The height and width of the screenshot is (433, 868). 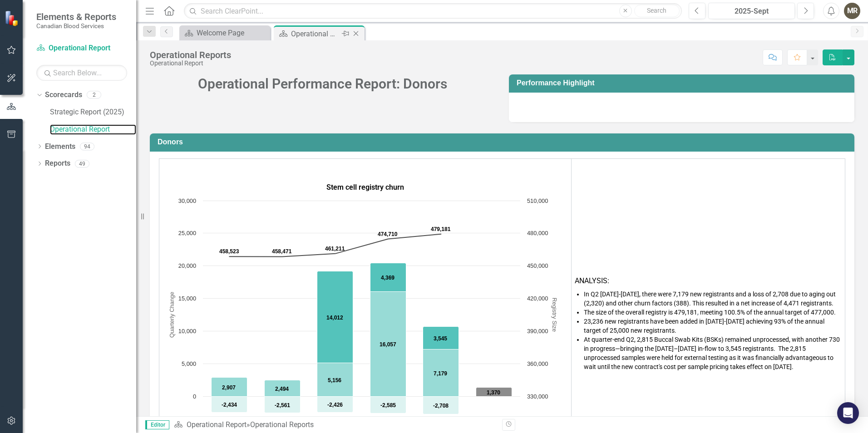 I want to click on button: Search, so click(x=657, y=11).